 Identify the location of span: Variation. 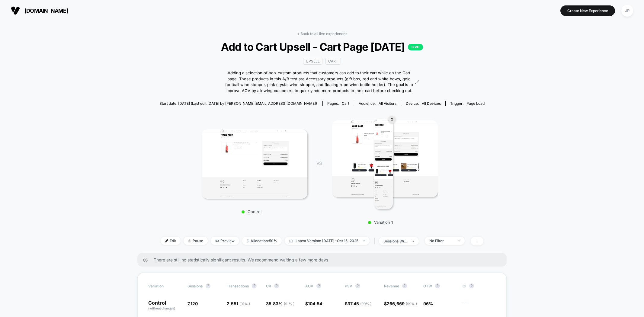
(165, 286).